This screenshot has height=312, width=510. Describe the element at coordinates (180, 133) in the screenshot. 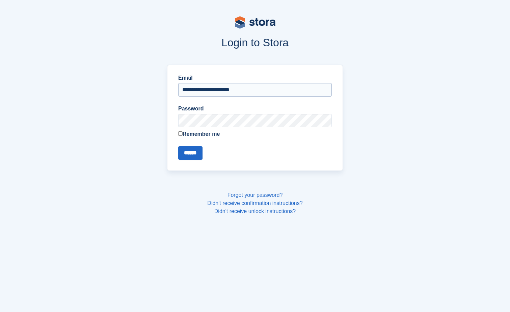

I see `input: Remember me` at that location.